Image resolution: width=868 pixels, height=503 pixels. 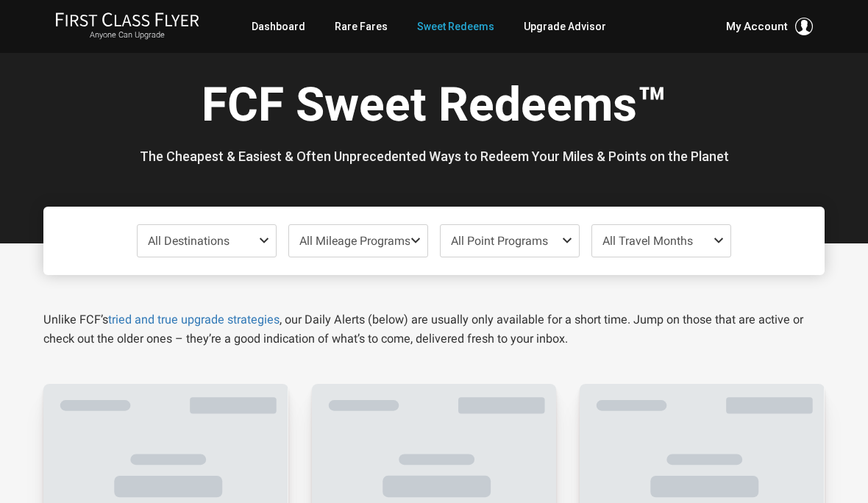 What do you see at coordinates (756, 26) in the screenshot?
I see `span: My Account` at bounding box center [756, 26].